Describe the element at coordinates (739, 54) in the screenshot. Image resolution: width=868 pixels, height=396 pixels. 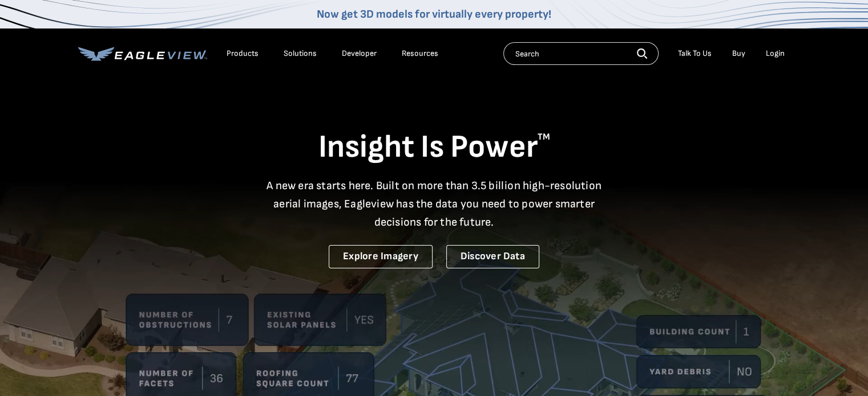
I see `a: Buy` at that location.